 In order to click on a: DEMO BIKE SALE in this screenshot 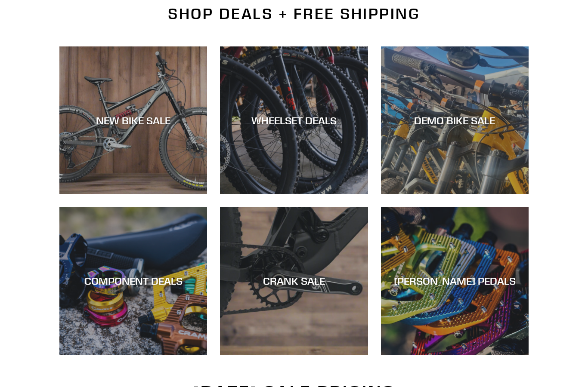, I will do `click(455, 120)`.